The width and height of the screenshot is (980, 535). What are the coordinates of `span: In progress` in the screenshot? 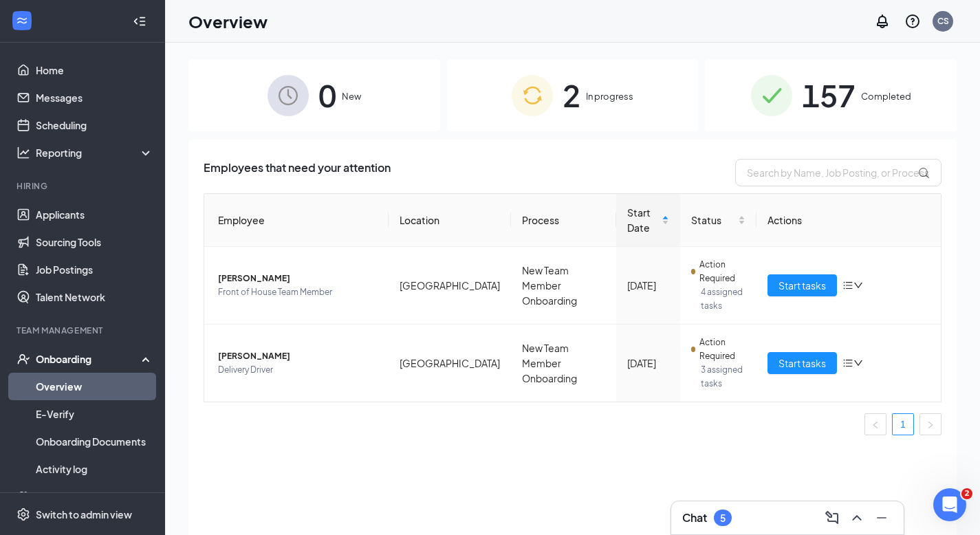 It's located at (609, 96).